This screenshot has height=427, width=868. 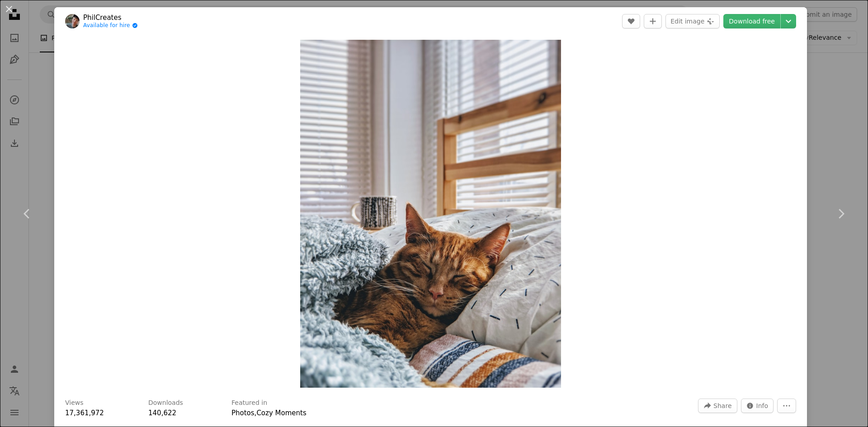 I want to click on span: Info, so click(x=762, y=405).